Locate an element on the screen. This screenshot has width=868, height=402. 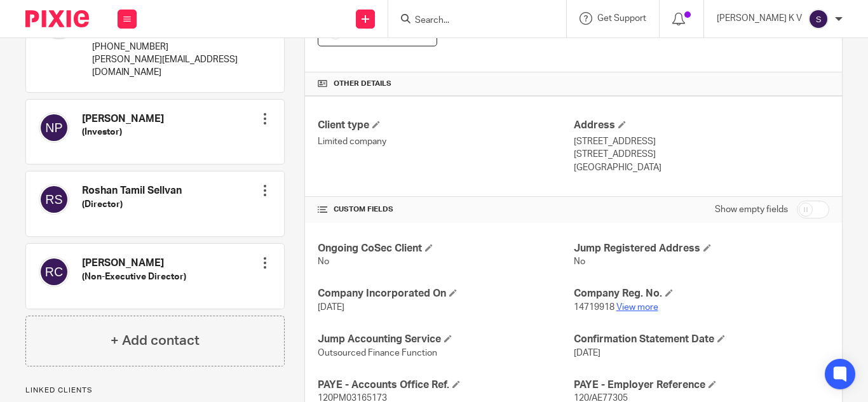
label: Show empty fields is located at coordinates (751, 210).